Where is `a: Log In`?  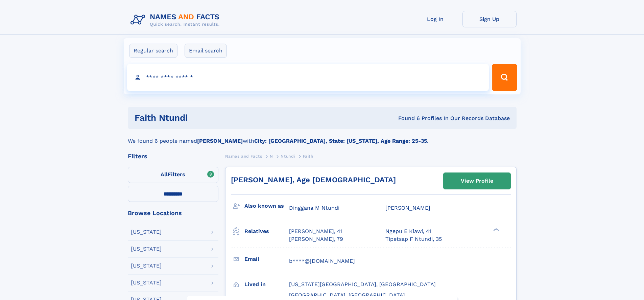
a: Log In is located at coordinates (435, 19).